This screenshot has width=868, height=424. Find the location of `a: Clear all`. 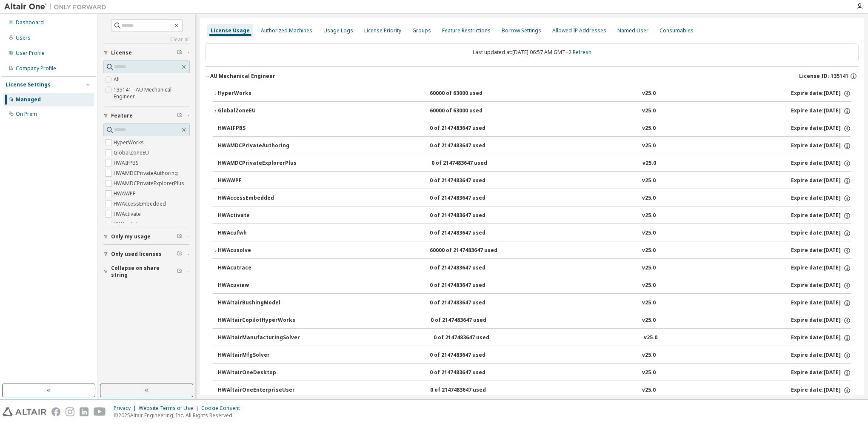

a: Clear all is located at coordinates (147, 40).